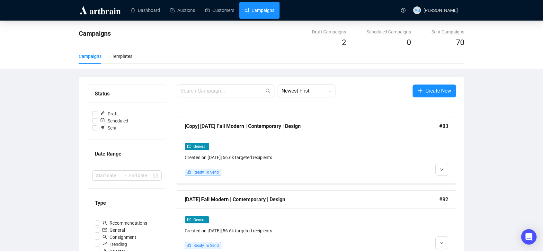 This screenshot has width=543, height=251. I want to click on span: plus, so click(420, 91).